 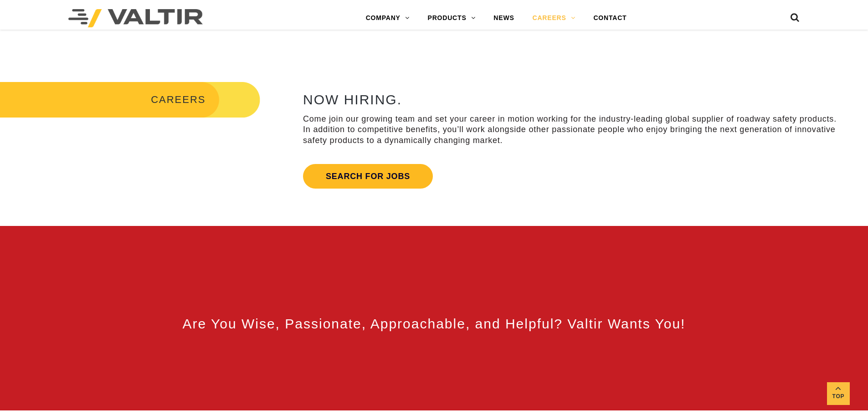 What do you see at coordinates (573, 99) in the screenshot?
I see `h2: NOW HIRING.` at bounding box center [573, 99].